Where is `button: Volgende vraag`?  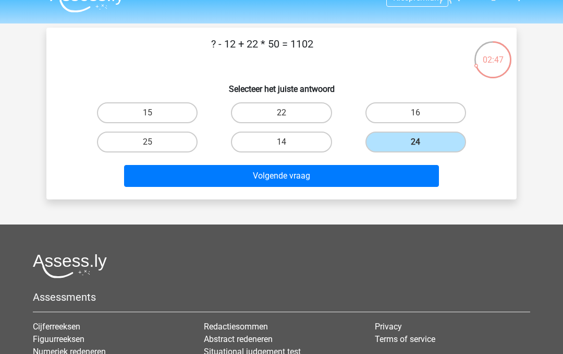 button: Volgende vraag is located at coordinates (282, 176).